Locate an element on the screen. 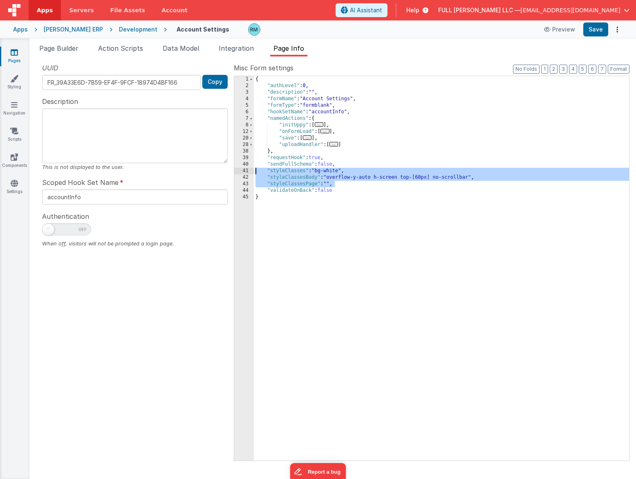  div: 8 is located at coordinates (244, 125).